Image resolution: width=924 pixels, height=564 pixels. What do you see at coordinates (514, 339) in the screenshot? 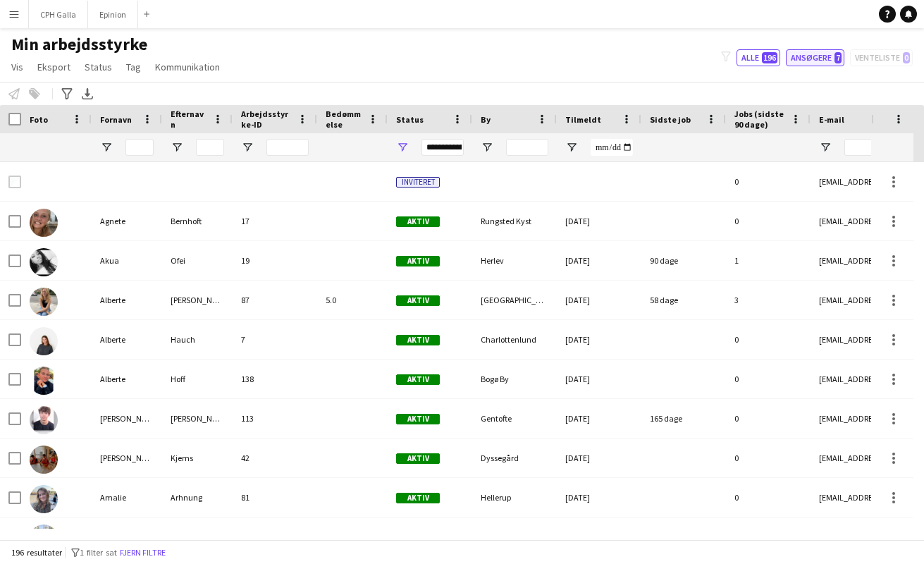
I see `div: Charlottenlund` at bounding box center [514, 339].